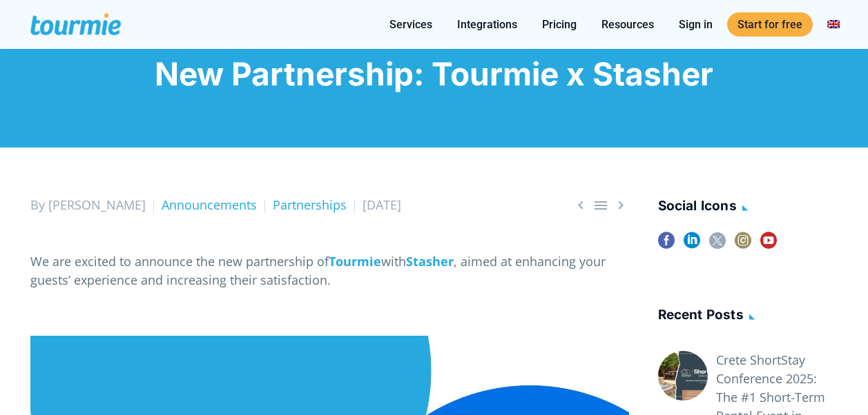 The width and height of the screenshot is (868, 415). I want to click on strong: Stasher, so click(430, 262).